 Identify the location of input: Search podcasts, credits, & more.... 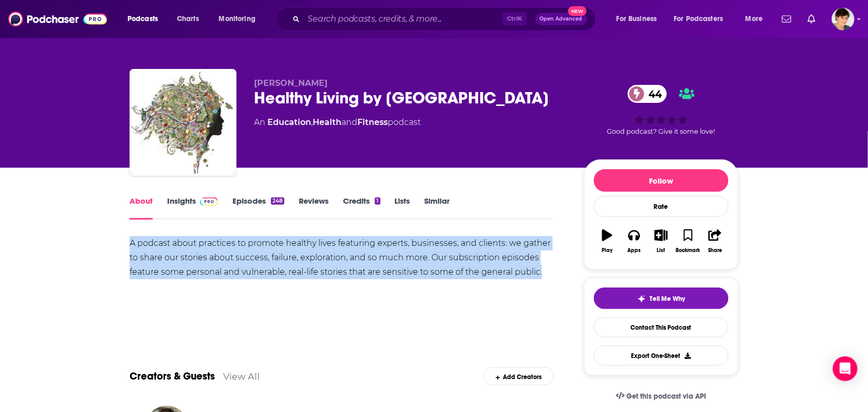
(403, 19).